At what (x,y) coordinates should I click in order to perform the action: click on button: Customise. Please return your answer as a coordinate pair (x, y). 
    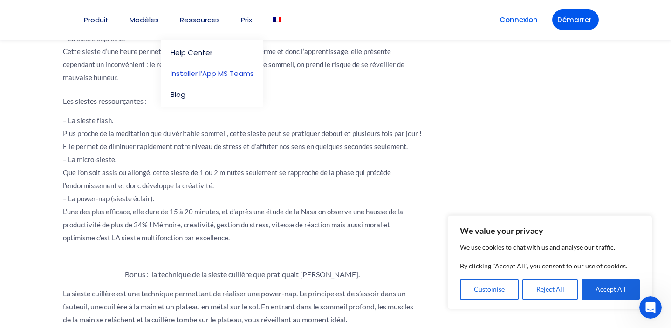
    Looking at the image, I should click on (489, 289).